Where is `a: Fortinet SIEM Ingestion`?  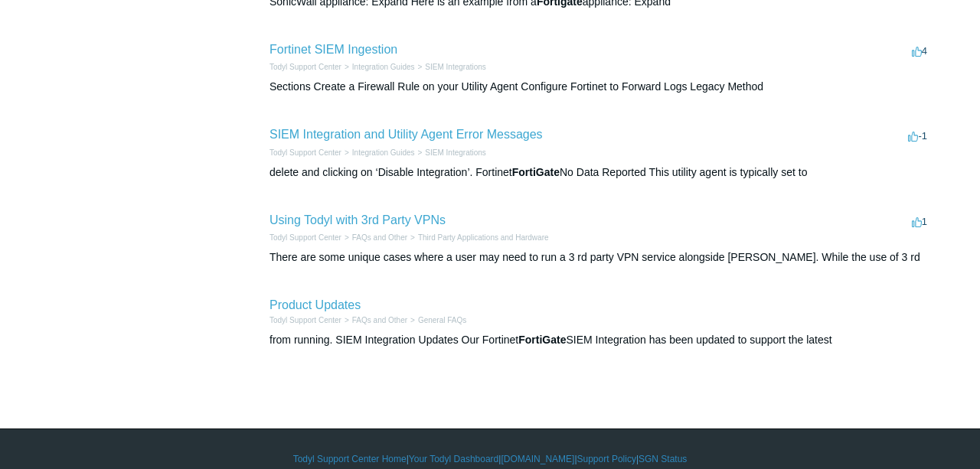 a: Fortinet SIEM Ingestion is located at coordinates (333, 49).